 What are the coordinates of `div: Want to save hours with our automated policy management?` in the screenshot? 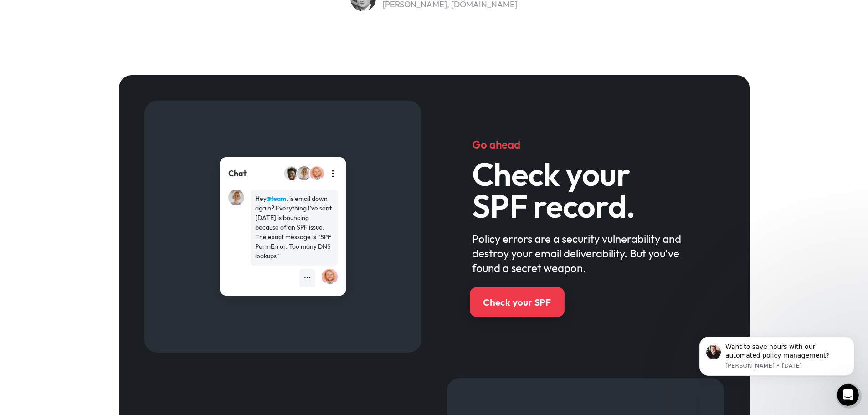 It's located at (101, 28).